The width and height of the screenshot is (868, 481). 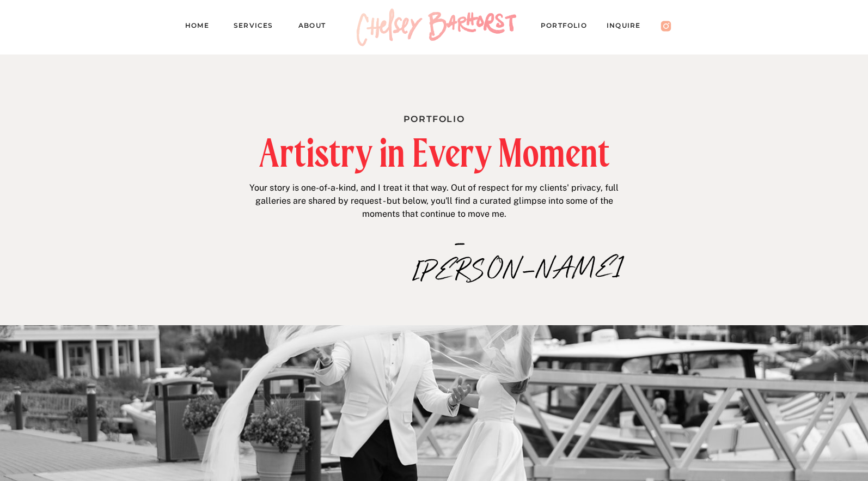 What do you see at coordinates (317, 28) in the screenshot?
I see `nav: About` at bounding box center [317, 28].